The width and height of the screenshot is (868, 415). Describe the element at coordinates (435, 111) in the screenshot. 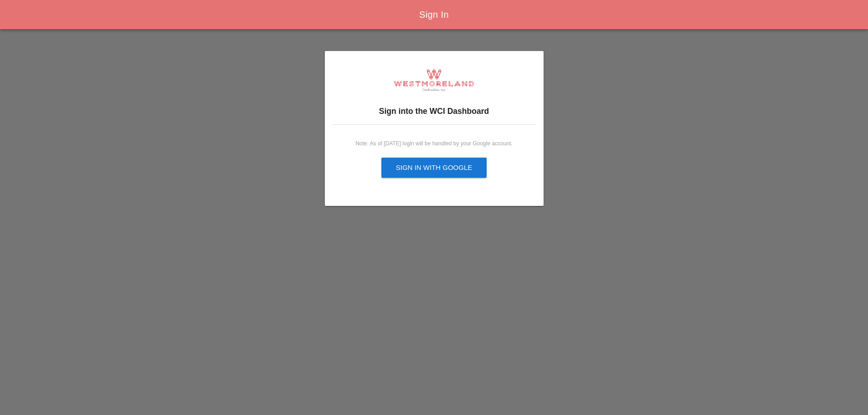

I see `h3: Sign into the WCI Dashboard` at that location.